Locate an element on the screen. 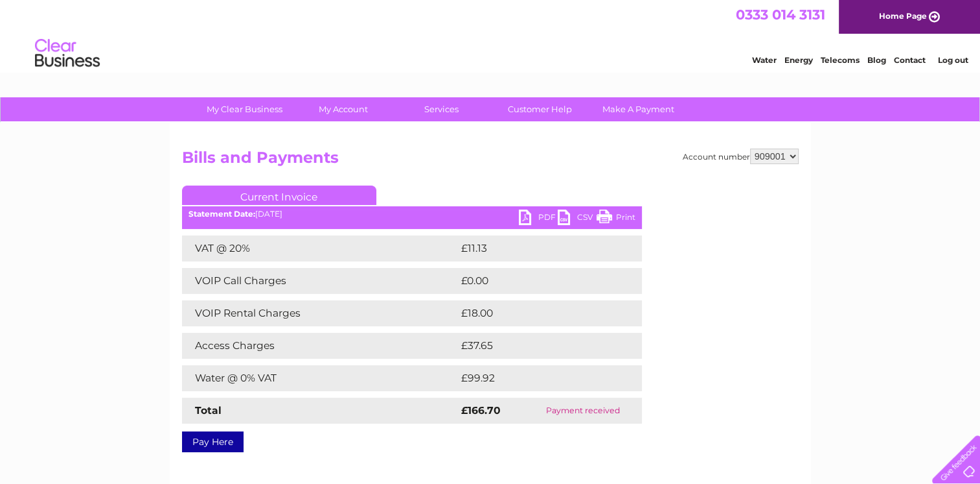  a: CSV is located at coordinates (577, 219).